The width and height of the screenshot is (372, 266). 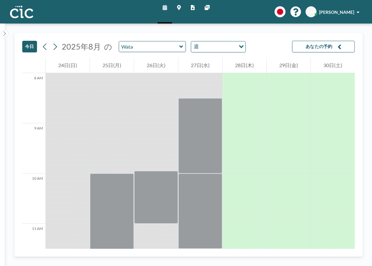 I want to click on div: 27日(水), so click(x=200, y=65).